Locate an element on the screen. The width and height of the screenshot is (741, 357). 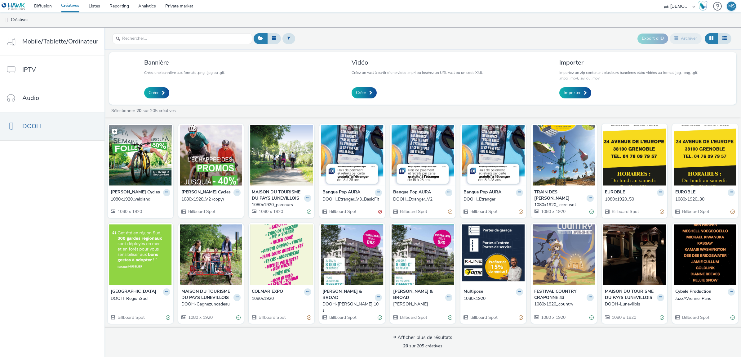
button: Export d'ID is located at coordinates (653, 38).